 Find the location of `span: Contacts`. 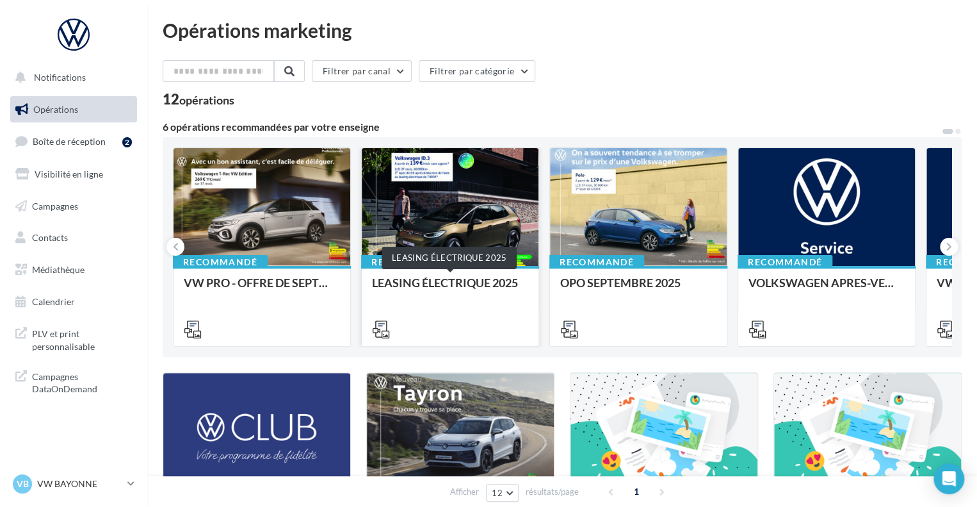

span: Contacts is located at coordinates (50, 237).